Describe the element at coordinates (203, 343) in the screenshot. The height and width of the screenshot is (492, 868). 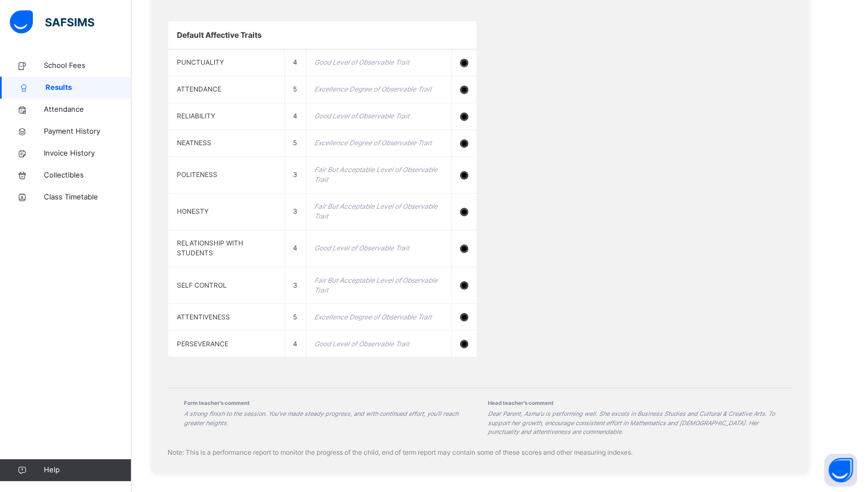
I see `span: PERSEVERANCE` at that location.